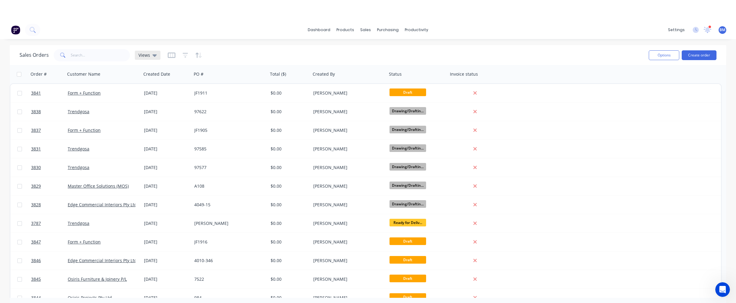  I want to click on span: 3831, so click(36, 149).